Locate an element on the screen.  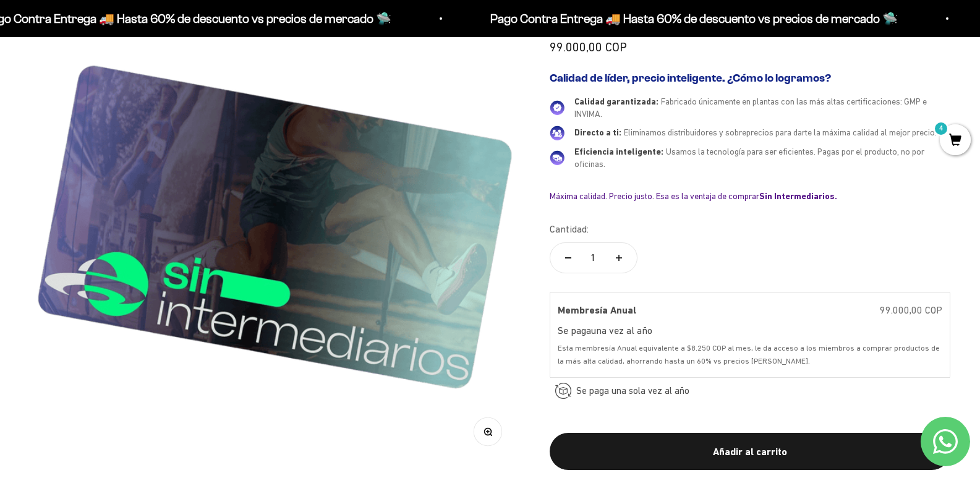
span: Directo a ti: is located at coordinates (598, 133).